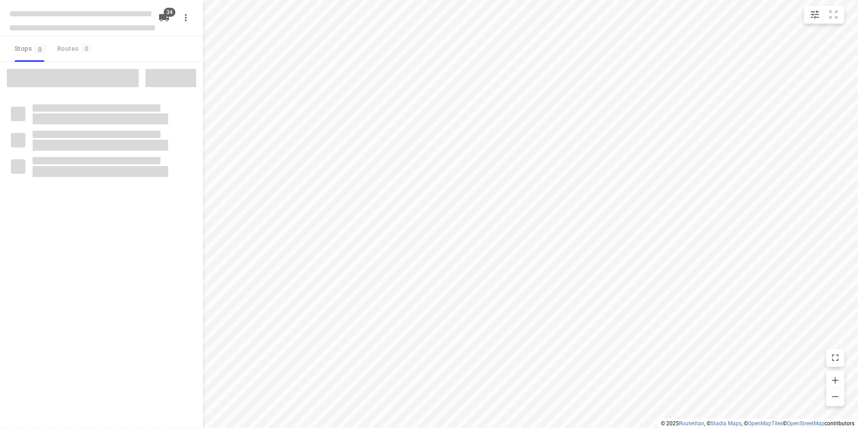  Describe the element at coordinates (758, 423) in the screenshot. I see `li: © 2025 , © , © © contributors` at that location.